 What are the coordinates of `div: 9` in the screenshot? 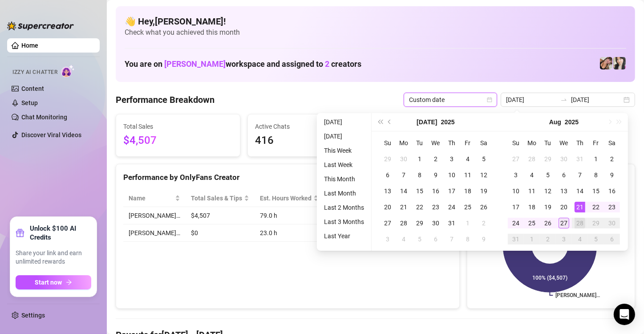 It's located at (612, 175).